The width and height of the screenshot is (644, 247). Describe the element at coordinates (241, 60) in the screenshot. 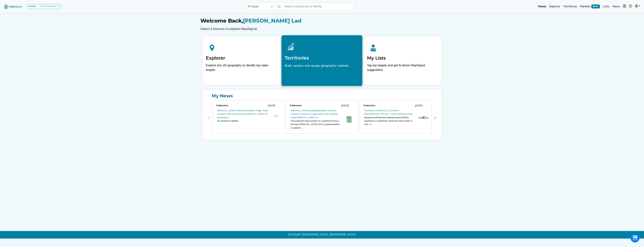

I see `a: ExplorerExplore any US geography to identify top sales targets` at that location.